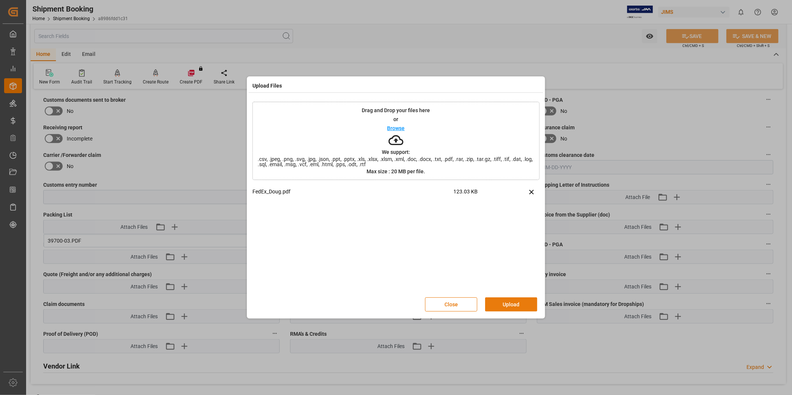 Image resolution: width=792 pixels, height=395 pixels. What do you see at coordinates (511, 305) in the screenshot?
I see `button: Upload` at bounding box center [511, 305].